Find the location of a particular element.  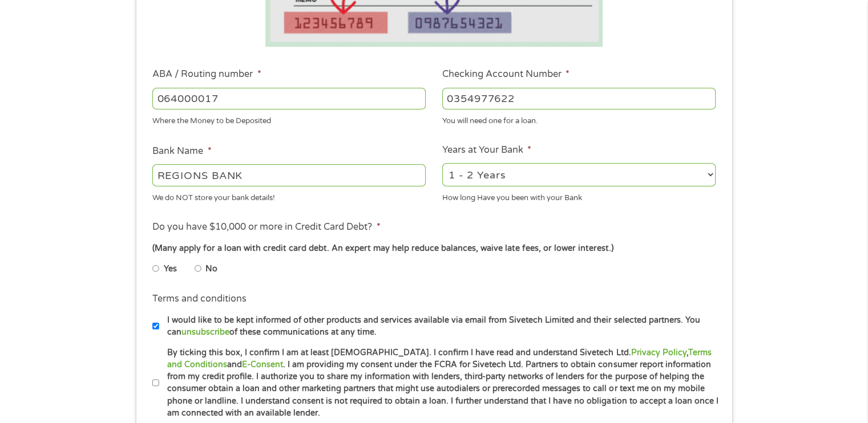

div: How long Have you been with your Bank is located at coordinates (579, 196).